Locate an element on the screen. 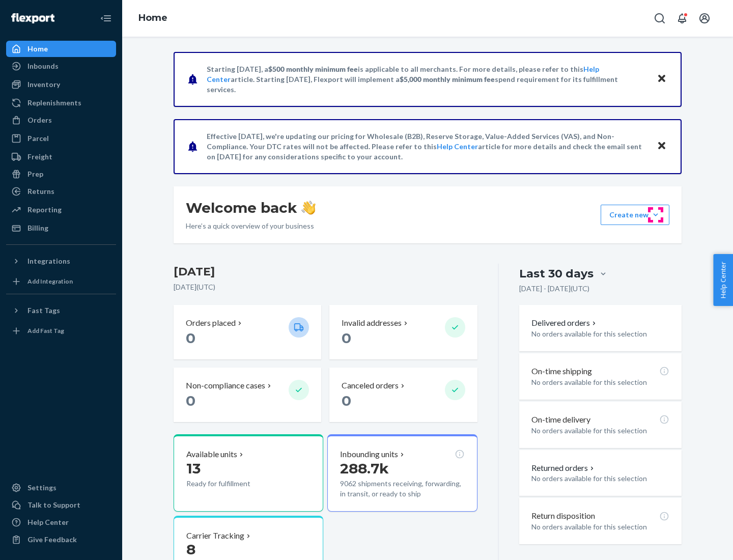  button: Open notifications is located at coordinates (682, 18).